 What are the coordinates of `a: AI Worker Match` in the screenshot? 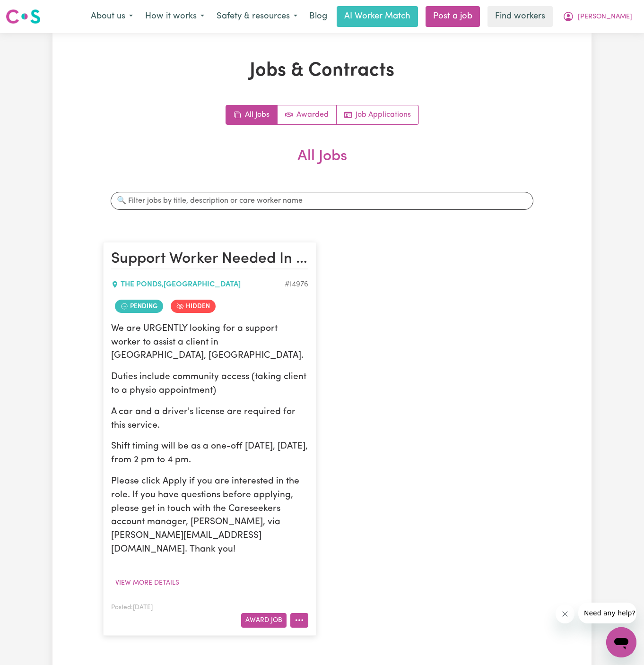 It's located at (378, 17).